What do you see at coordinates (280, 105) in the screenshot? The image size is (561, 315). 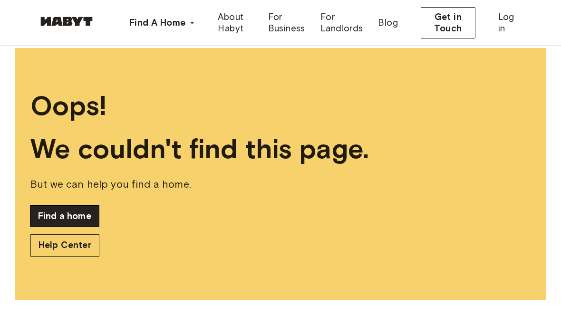 I see `span: Oops!` at bounding box center [280, 105].